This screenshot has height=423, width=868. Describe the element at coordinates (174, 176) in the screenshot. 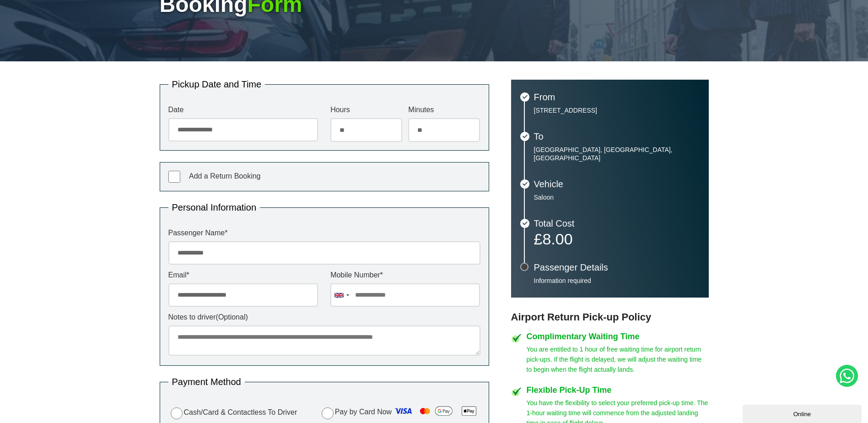

I see `input: Add a Return Booking` at that location.